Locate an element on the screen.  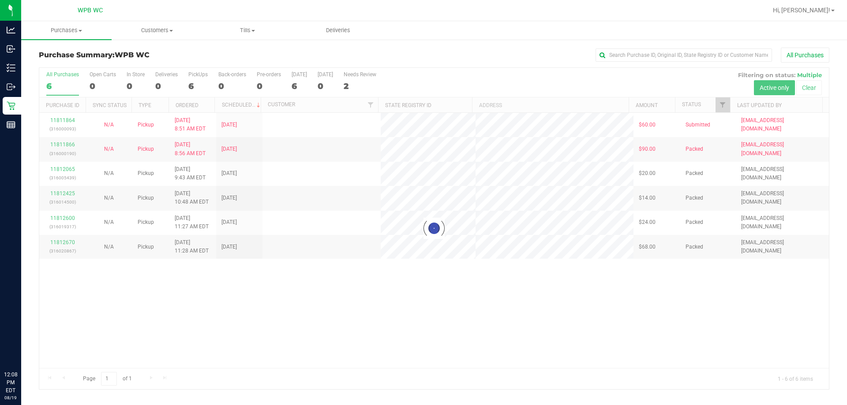
p: 08/19 is located at coordinates (11, 398).